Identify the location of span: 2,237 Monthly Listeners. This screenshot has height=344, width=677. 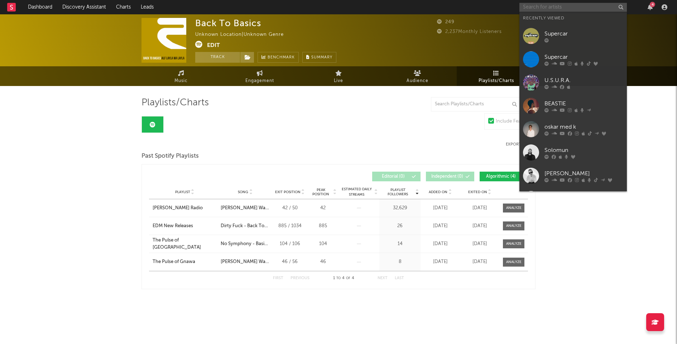
(470, 32).